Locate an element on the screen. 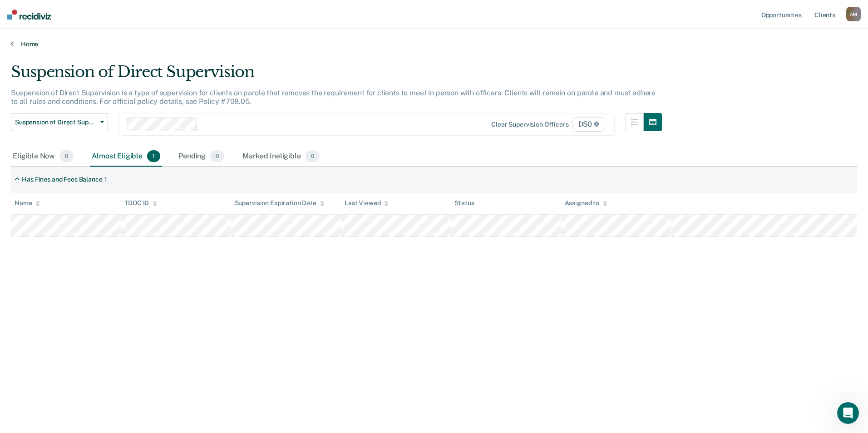 This screenshot has width=868, height=433. div: Pending0 is located at coordinates (201, 157).